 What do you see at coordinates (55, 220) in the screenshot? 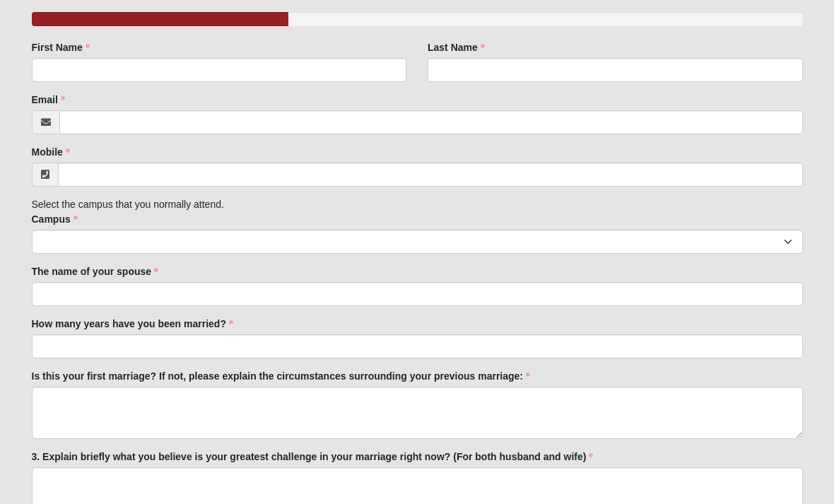
I see `label: Campus` at bounding box center [55, 220].